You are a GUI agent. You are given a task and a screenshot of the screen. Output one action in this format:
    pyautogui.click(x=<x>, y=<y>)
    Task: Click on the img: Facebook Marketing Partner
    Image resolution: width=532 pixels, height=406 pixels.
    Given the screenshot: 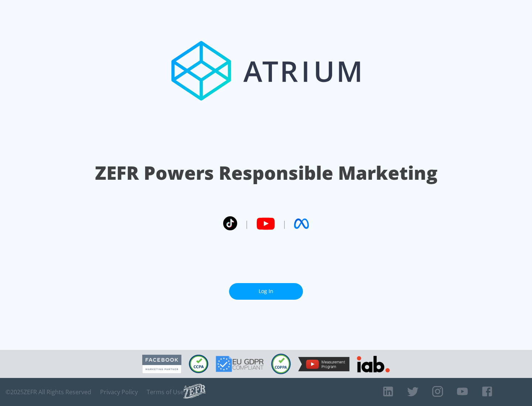 What is the action you would take?
    pyautogui.click(x=162, y=364)
    